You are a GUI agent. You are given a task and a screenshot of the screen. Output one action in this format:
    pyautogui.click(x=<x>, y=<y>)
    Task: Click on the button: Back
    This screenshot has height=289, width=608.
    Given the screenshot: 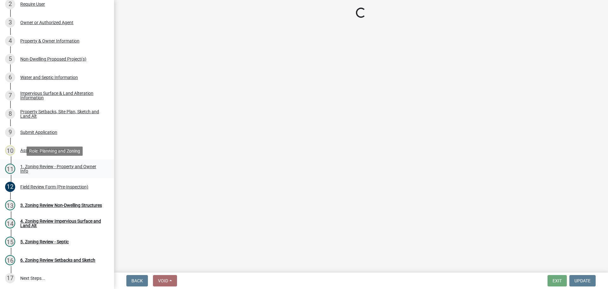 What is the action you would take?
    pyautogui.click(x=137, y=280)
    